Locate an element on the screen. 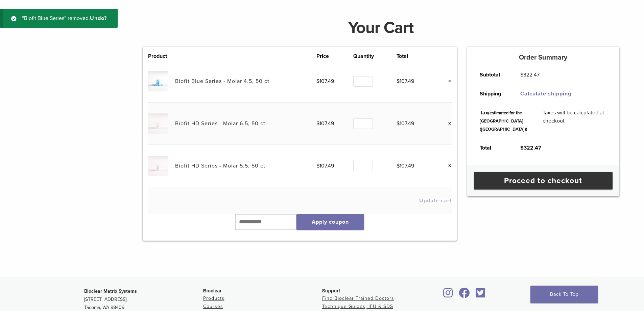  a: Products is located at coordinates (214, 298).